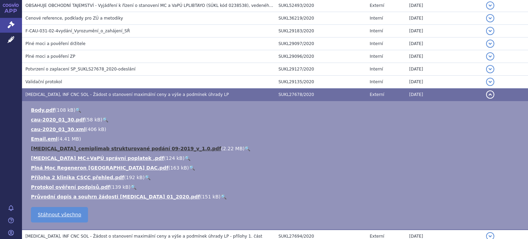  What do you see at coordinates (55, 44) in the screenshot?
I see `span: Plné moci a pověření držitele` at bounding box center [55, 44].